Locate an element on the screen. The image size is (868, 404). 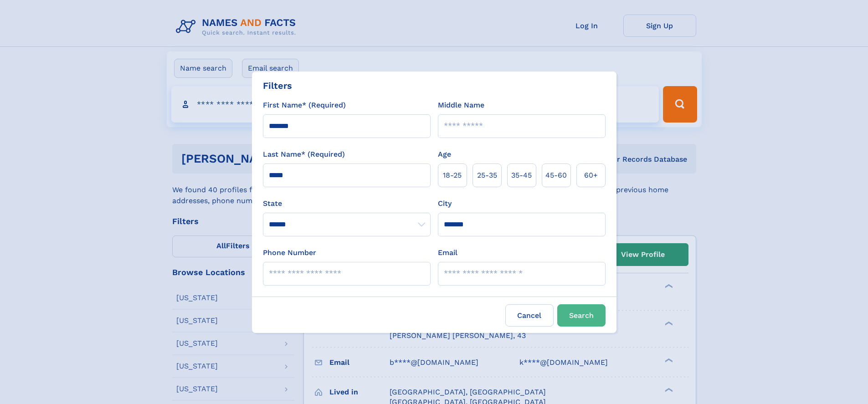
div: Filters is located at coordinates (278, 86).